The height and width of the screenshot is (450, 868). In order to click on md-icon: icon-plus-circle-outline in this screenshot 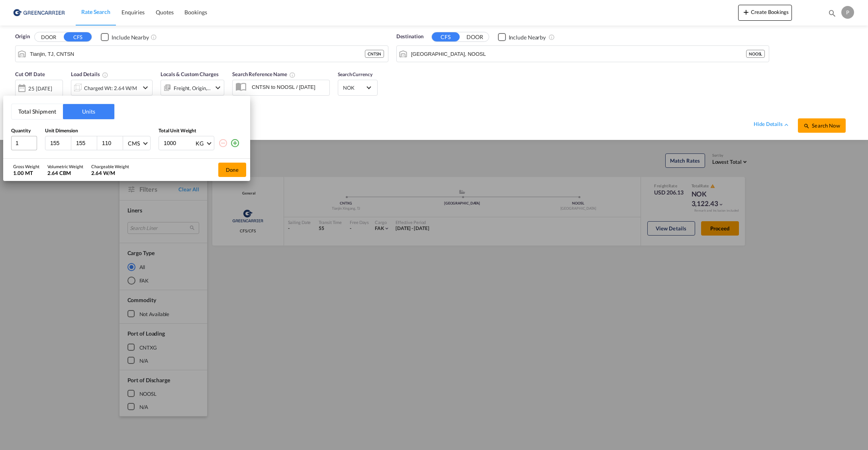, I will do `click(235, 143)`.